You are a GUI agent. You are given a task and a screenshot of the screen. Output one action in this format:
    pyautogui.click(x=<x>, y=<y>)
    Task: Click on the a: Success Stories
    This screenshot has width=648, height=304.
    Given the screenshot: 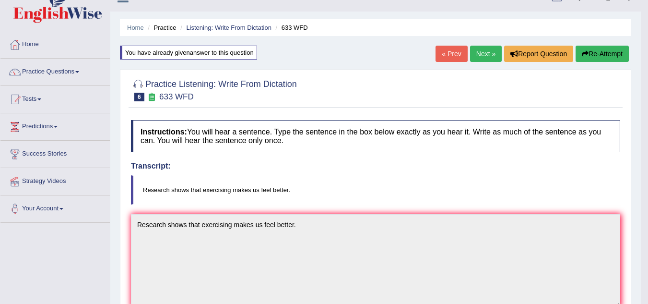 What is the action you would take?
    pyautogui.click(x=55, y=152)
    